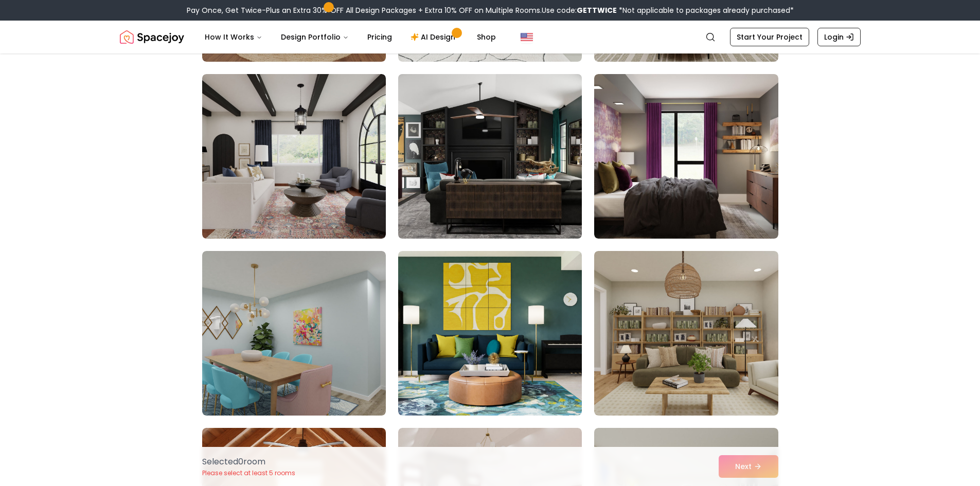 This screenshot has width=980, height=486. Describe the element at coordinates (152, 37) in the screenshot. I see `a: Spacejoy` at that location.